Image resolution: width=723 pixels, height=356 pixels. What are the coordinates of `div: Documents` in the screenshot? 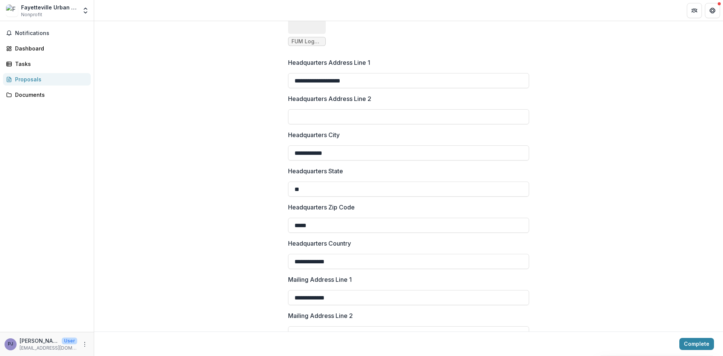 It's located at (50, 95).